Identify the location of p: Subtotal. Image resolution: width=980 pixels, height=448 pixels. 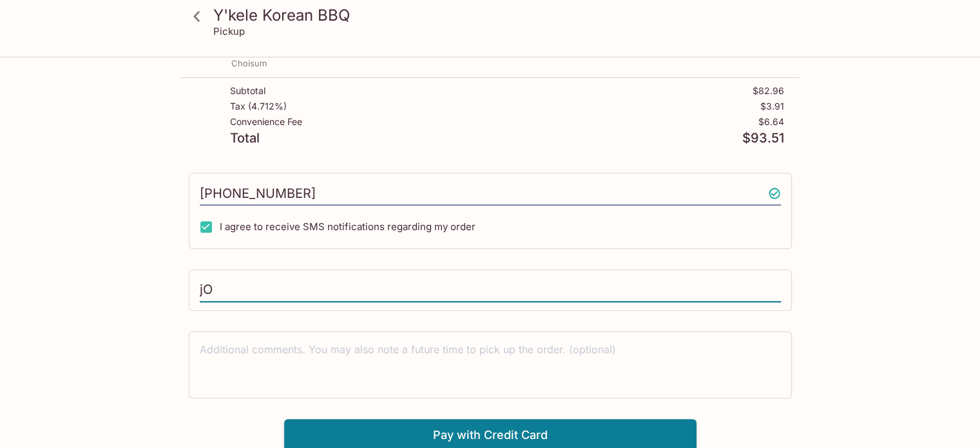
(247, 91).